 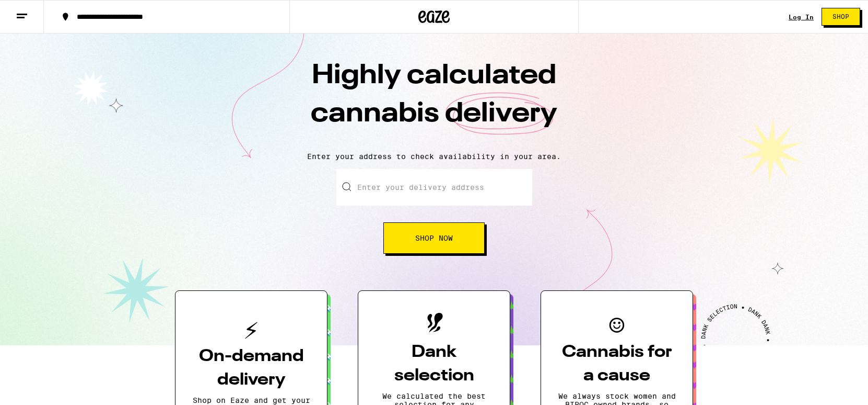 I want to click on button: Shop Now, so click(x=434, y=238).